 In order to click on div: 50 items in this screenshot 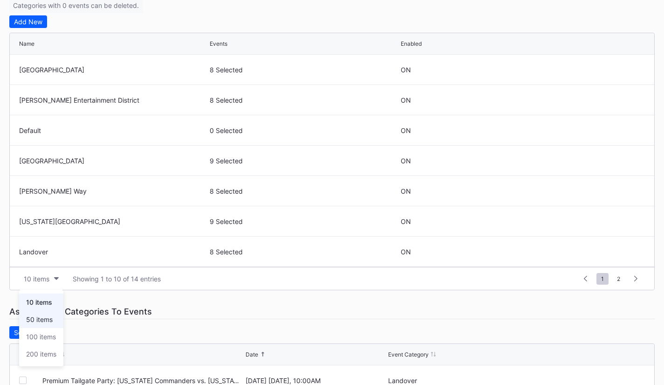, I will do `click(39, 319)`.